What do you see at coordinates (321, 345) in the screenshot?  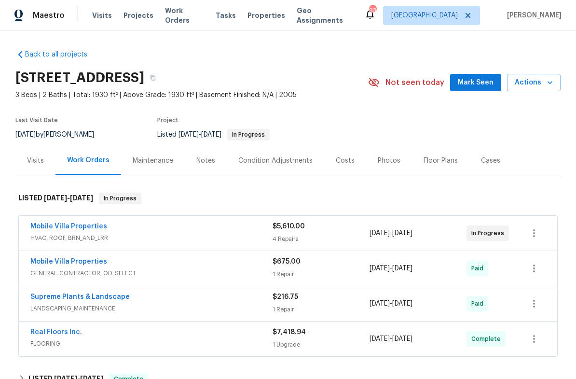 I see `div: 1 Upgrade` at bounding box center [321, 345].